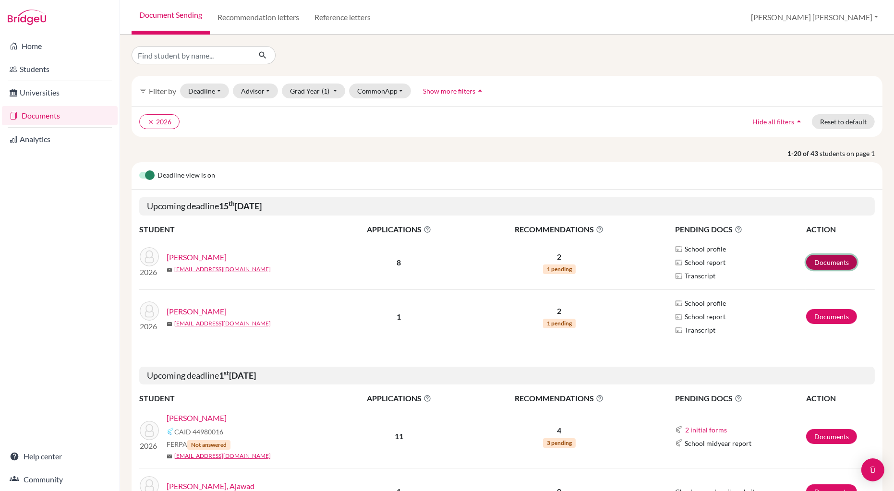 Image resolution: width=894 pixels, height=491 pixels. I want to click on b: 1, so click(398, 316).